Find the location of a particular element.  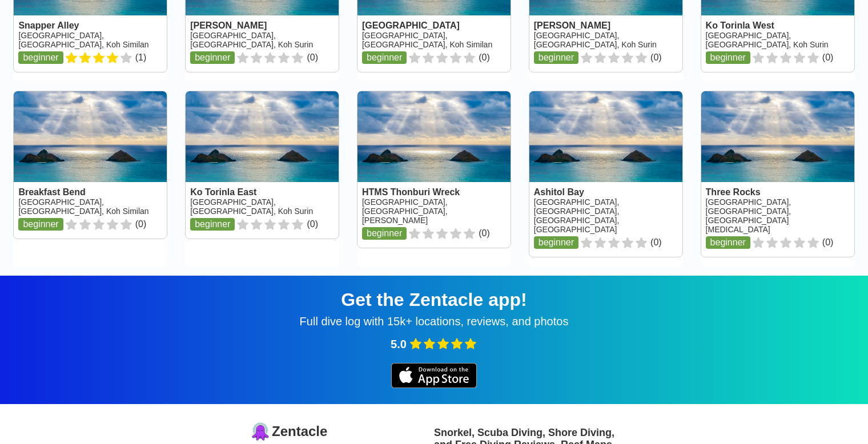

img: logo is located at coordinates (261, 431).